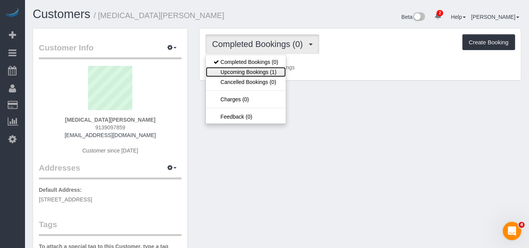 The image size is (529, 248). What do you see at coordinates (259, 44) in the screenshot?
I see `span: Completed Bookings (0)` at bounding box center [259, 44].